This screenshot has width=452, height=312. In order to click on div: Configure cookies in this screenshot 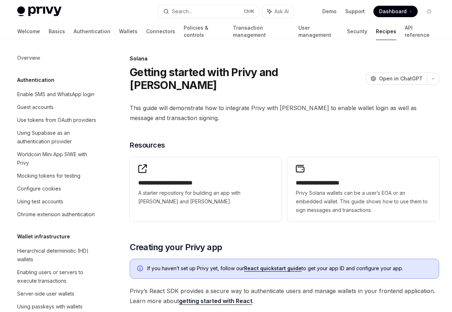, I will do `click(39, 189)`.